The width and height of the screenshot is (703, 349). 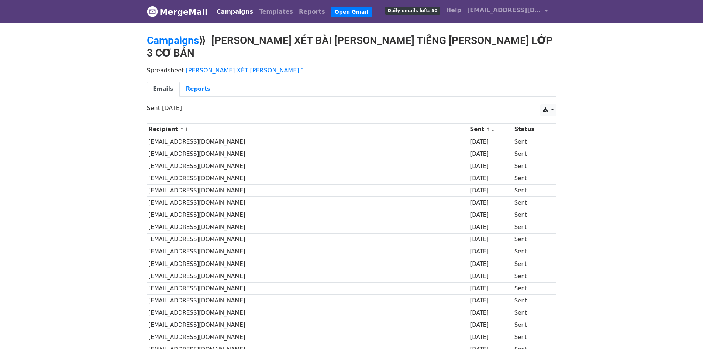 I want to click on a: Daily emails left: 50, so click(x=412, y=10).